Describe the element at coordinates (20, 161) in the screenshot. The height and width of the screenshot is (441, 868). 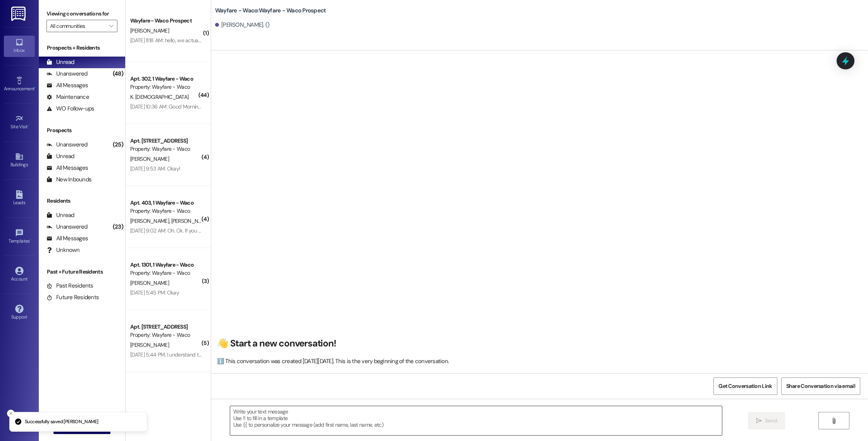
I see `a: Buildings` at that location.